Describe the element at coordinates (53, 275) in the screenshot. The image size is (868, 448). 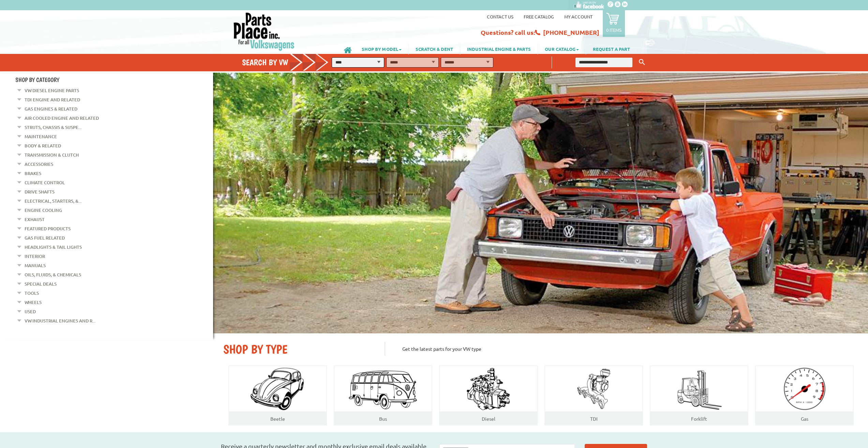
I see `a: Oils, Fluids, & Chemicals` at that location.